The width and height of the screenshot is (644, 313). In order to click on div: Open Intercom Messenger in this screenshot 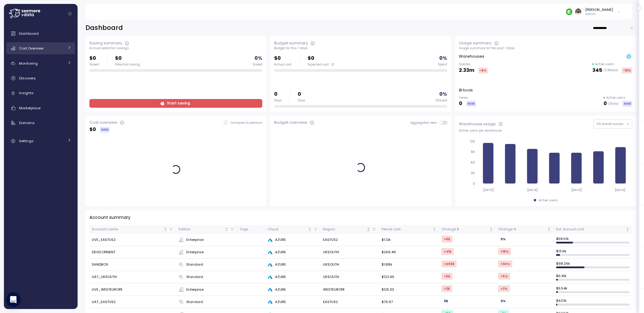, I will do `click(14, 299)`.